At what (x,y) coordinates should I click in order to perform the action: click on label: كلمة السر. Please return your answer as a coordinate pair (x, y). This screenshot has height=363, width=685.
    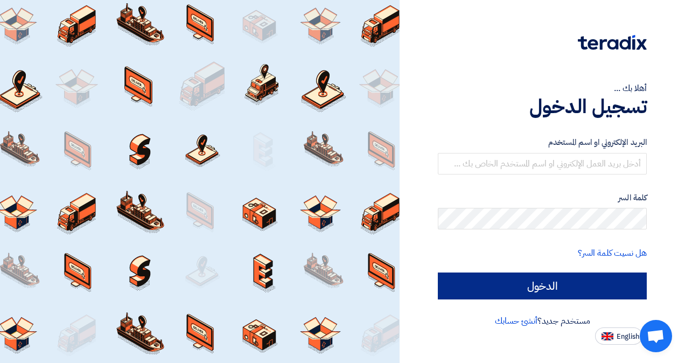
    Looking at the image, I should click on (542, 198).